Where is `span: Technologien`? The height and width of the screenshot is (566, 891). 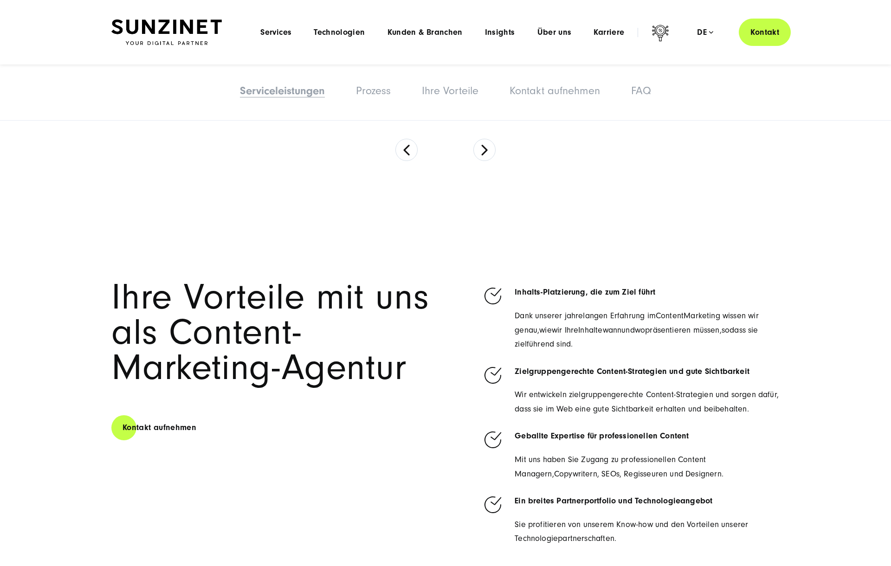
span: Technologien is located at coordinates (339, 32).